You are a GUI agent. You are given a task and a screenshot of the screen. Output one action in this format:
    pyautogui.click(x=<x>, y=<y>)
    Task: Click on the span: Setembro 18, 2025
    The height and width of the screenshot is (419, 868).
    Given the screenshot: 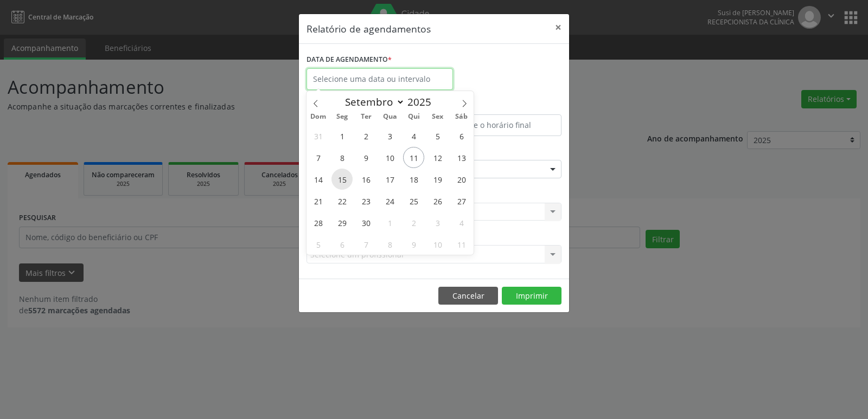 What is the action you would take?
    pyautogui.click(x=413, y=179)
    